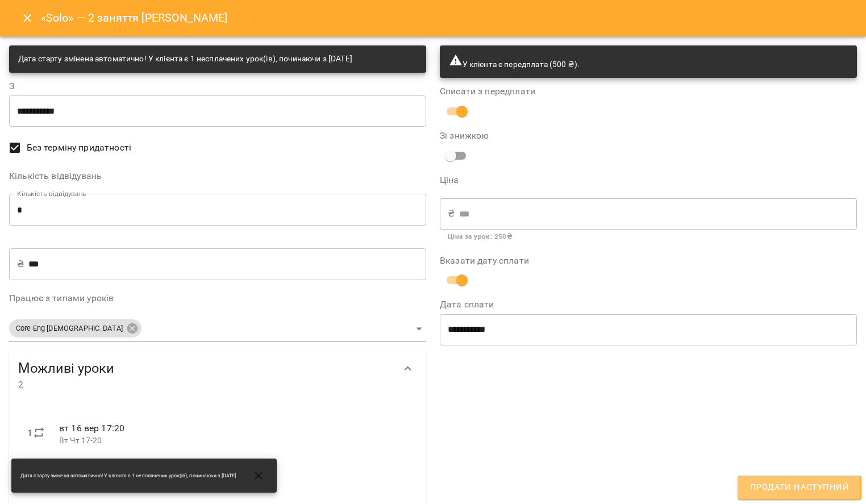 This screenshot has height=504, width=866. I want to click on label: Дата сплати, so click(648, 305).